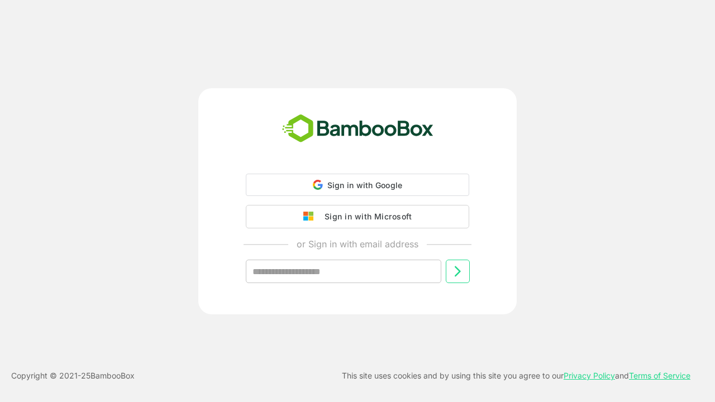  Describe the element at coordinates (358, 217) in the screenshot. I see `button: Sign in with Microsoft` at that location.